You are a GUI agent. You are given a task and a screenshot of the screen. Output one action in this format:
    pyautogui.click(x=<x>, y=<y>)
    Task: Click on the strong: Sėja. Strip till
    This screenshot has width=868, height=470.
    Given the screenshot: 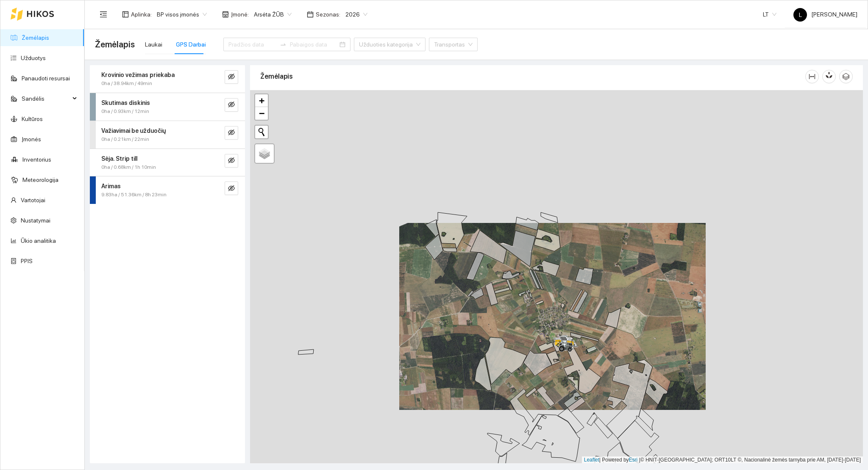 What is the action you would take?
    pyautogui.click(x=119, y=159)
    